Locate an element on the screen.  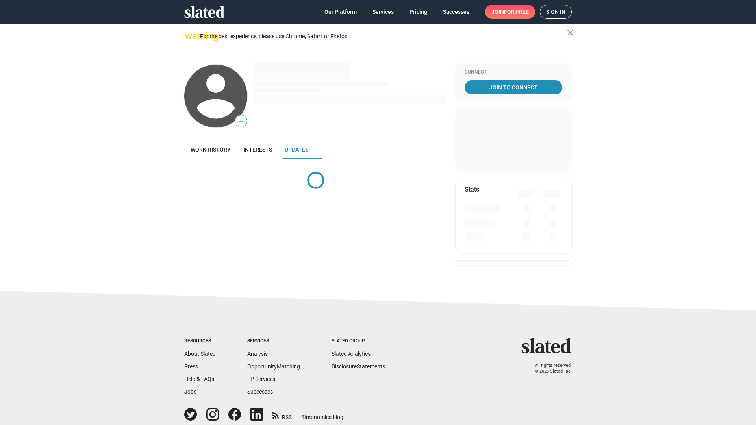
div: Services is located at coordinates (274, 341).